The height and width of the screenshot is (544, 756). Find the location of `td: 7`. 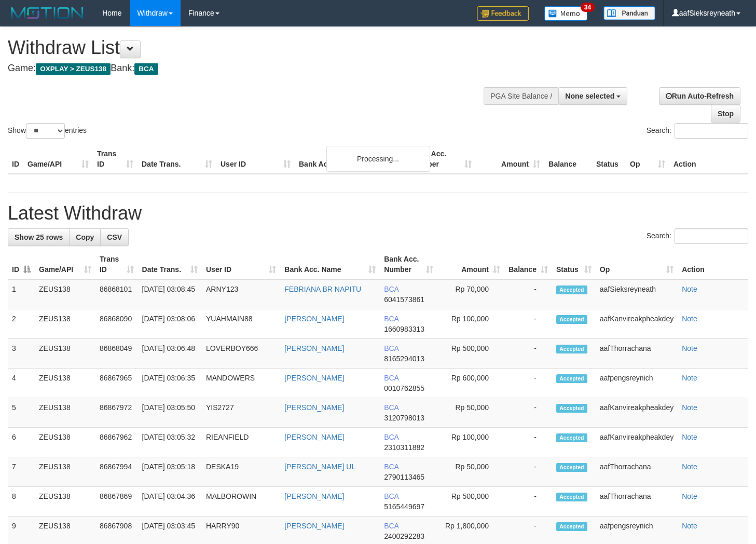

td: 7 is located at coordinates (21, 472).